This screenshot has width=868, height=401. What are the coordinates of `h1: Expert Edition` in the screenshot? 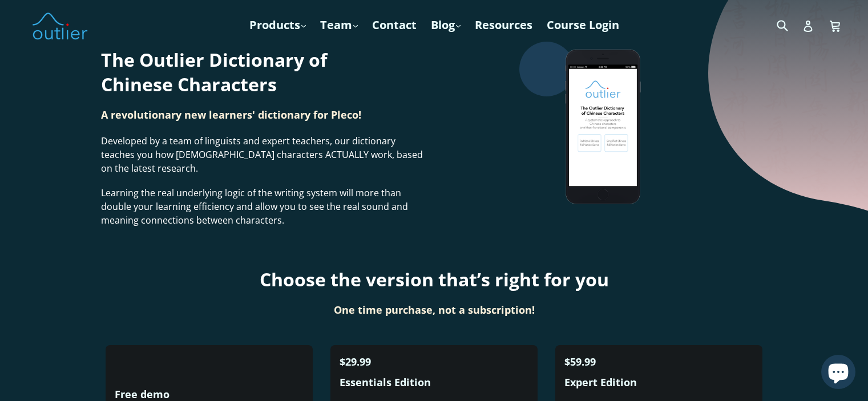 It's located at (659, 382).